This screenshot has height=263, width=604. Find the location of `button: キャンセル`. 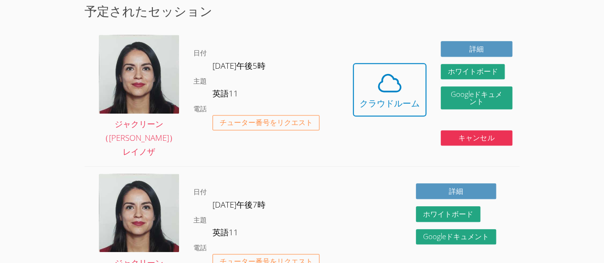

button: キャンセル is located at coordinates (476, 138).